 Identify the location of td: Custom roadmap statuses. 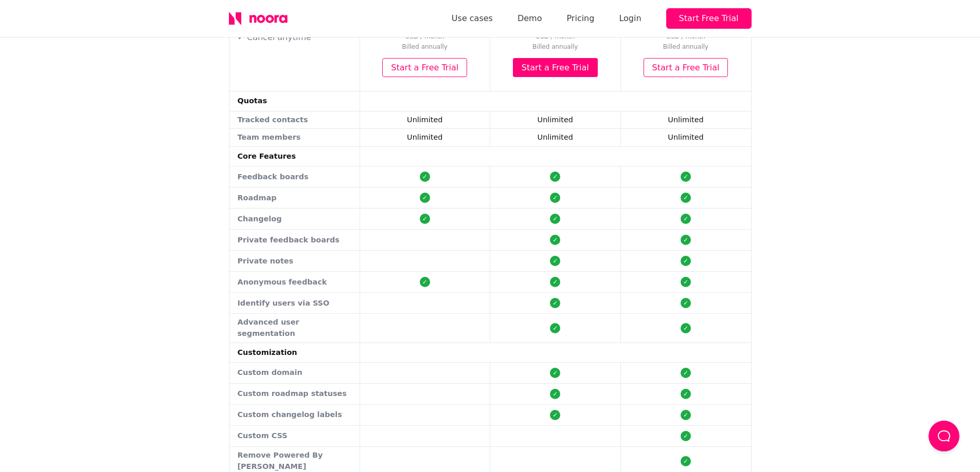
(295, 394).